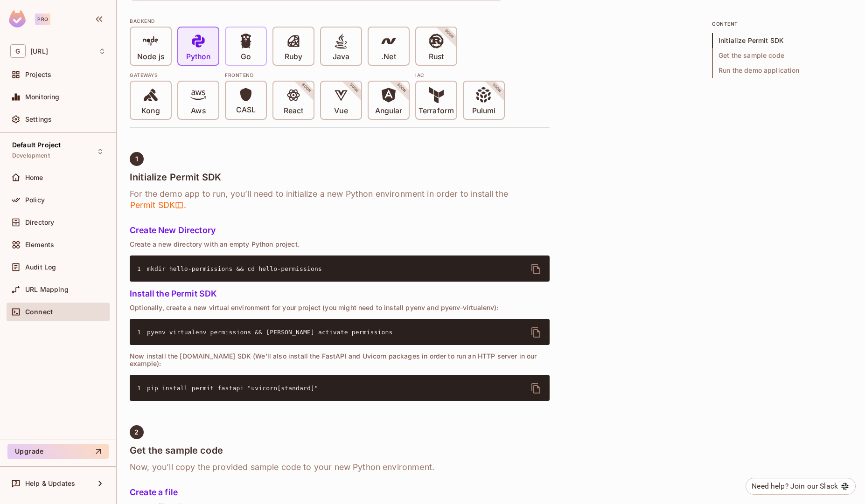 The image size is (865, 504). What do you see at coordinates (388, 111) in the screenshot?
I see `p: Angular` at bounding box center [388, 111].